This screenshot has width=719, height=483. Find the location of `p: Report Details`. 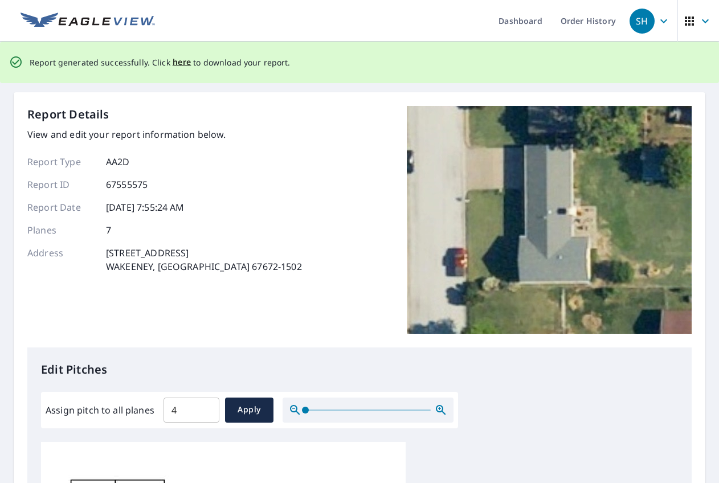

p: Report Details is located at coordinates (68, 115).